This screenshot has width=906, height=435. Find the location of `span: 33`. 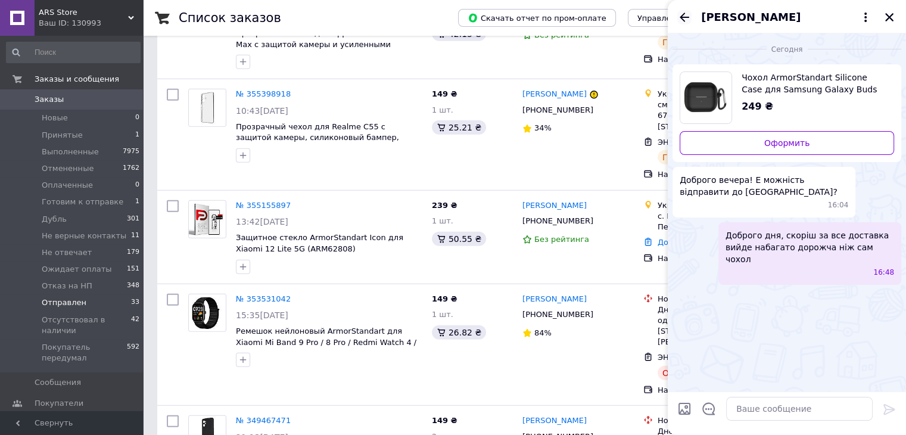

span: 33 is located at coordinates (135, 302).